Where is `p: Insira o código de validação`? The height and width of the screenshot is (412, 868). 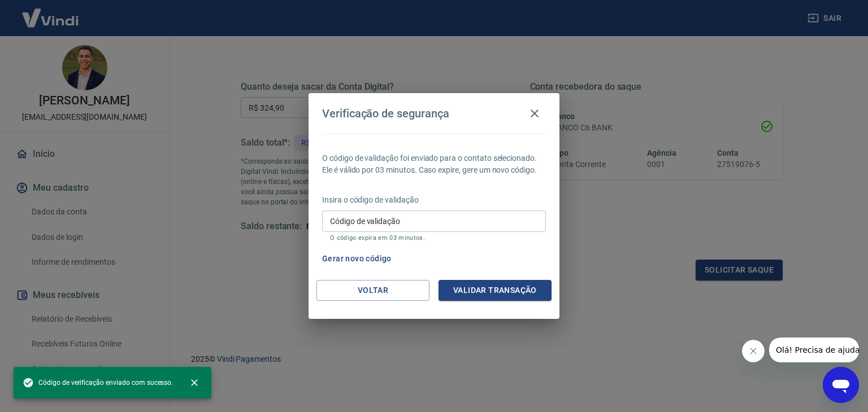
p: Insira o código de validação is located at coordinates (434, 200).